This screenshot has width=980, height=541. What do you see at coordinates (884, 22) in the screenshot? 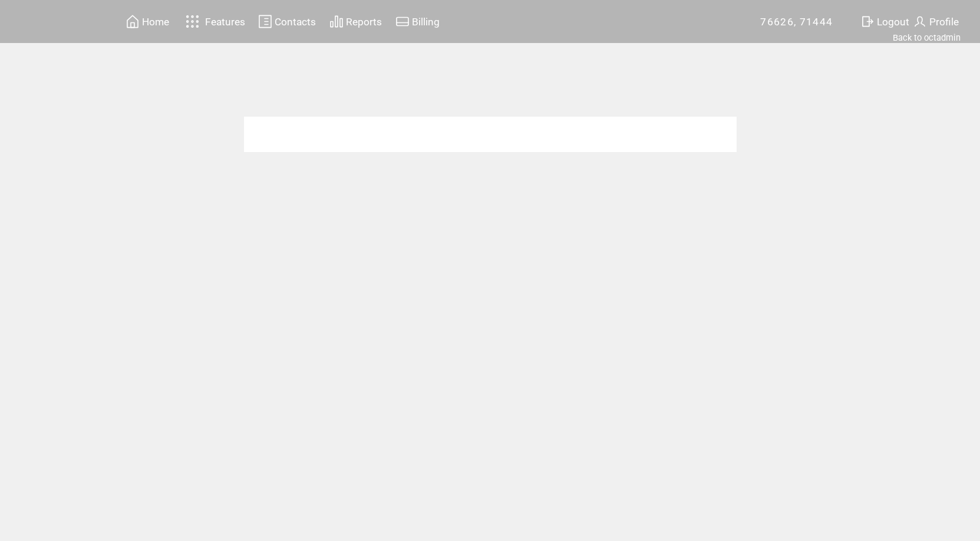
I see `a: Logout` at bounding box center [884, 22].